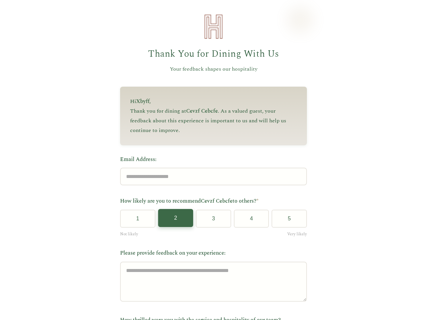 The image size is (427, 320). Describe the element at coordinates (213, 69) in the screenshot. I see `p: Your feedback shapes our hospitality` at that location.